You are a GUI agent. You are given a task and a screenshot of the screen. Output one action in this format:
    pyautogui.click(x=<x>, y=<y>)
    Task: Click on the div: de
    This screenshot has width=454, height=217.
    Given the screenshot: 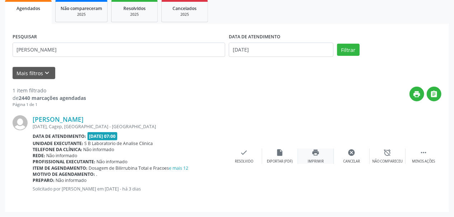 What is the action you would take?
    pyautogui.click(x=49, y=98)
    